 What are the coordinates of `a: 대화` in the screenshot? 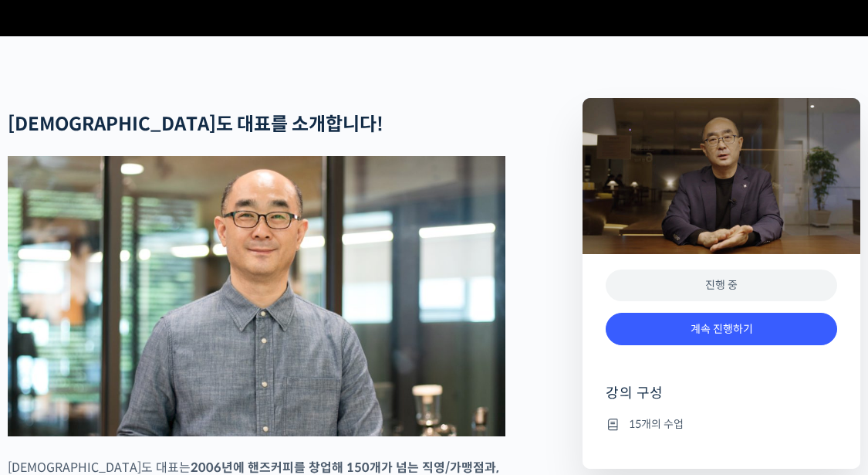 It's located at (150, 366).